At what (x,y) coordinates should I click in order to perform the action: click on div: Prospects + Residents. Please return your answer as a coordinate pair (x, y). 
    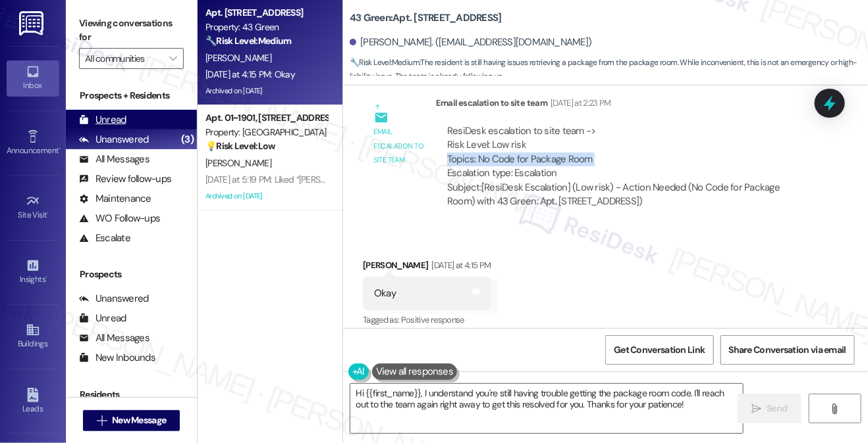
    Looking at the image, I should click on (131, 95).